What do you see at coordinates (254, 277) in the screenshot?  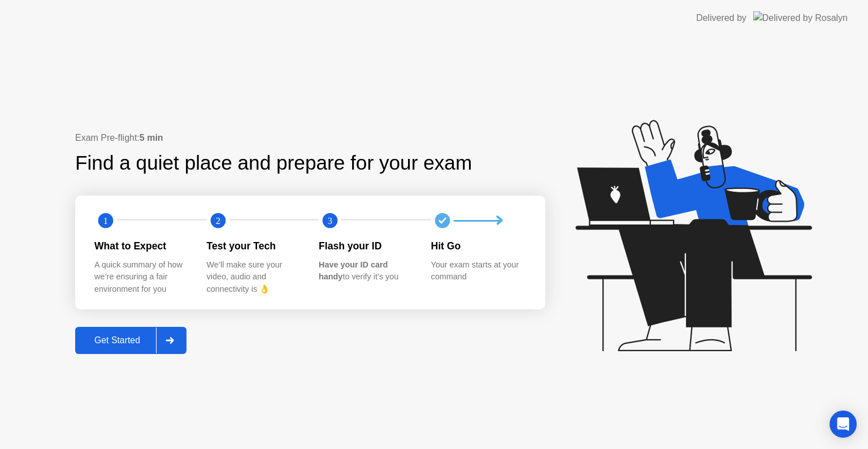 I see `div: We’ll make sure your video, audio and connectivity is 👌` at bounding box center [254, 277].